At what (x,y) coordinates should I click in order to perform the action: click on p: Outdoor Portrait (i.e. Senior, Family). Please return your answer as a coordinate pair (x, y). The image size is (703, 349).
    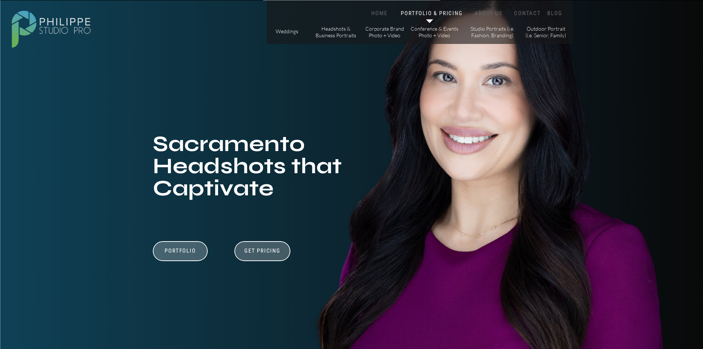
    Looking at the image, I should click on (546, 32).